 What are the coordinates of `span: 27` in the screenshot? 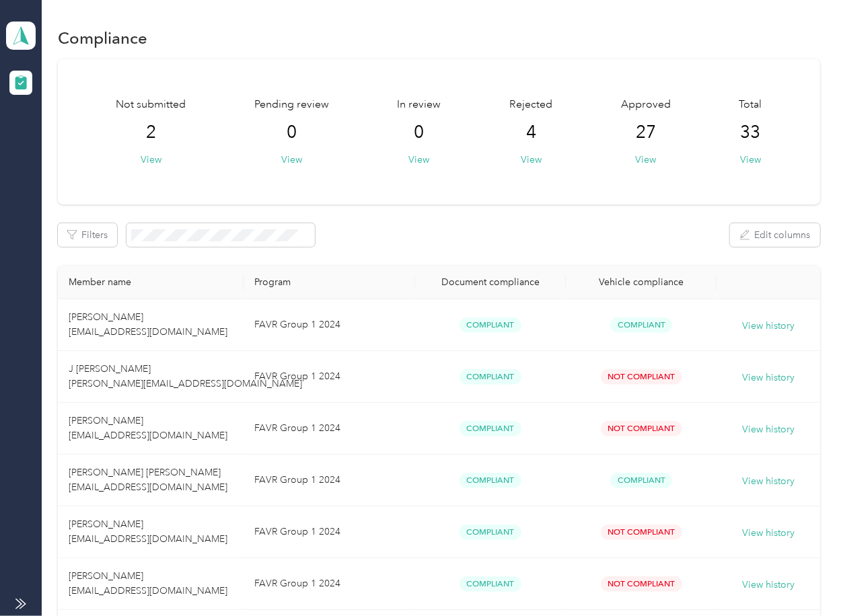 It's located at (646, 132).